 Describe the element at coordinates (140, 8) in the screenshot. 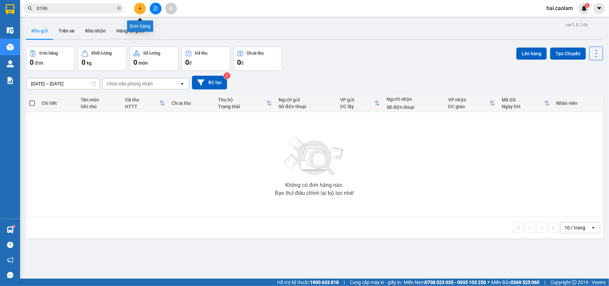

I see `button: plus` at that location.